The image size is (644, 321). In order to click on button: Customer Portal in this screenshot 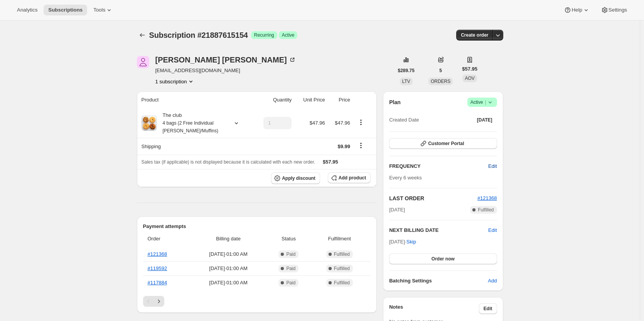, I will do `click(443, 143)`.